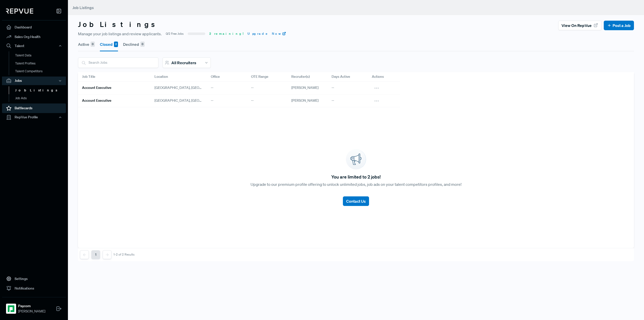 The image size is (644, 320). Describe the element at coordinates (133, 44) in the screenshot. I see `button: Declined 0` at that location.